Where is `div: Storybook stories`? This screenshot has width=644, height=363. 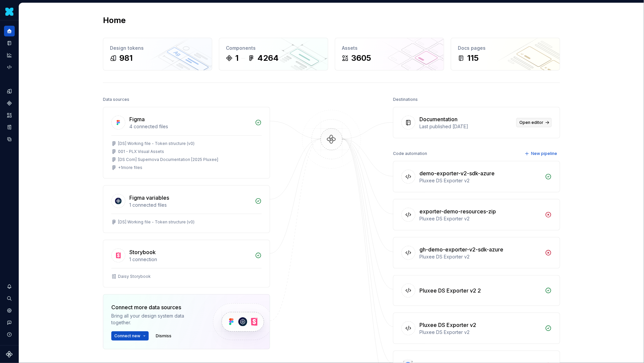
div: Storybook stories is located at coordinates (9, 127).